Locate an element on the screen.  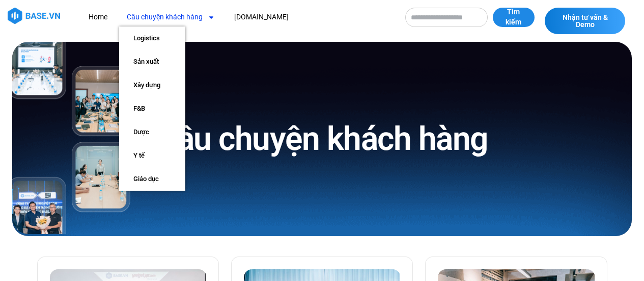
span: Nhận tư vấn & Demo is located at coordinates (585, 21).